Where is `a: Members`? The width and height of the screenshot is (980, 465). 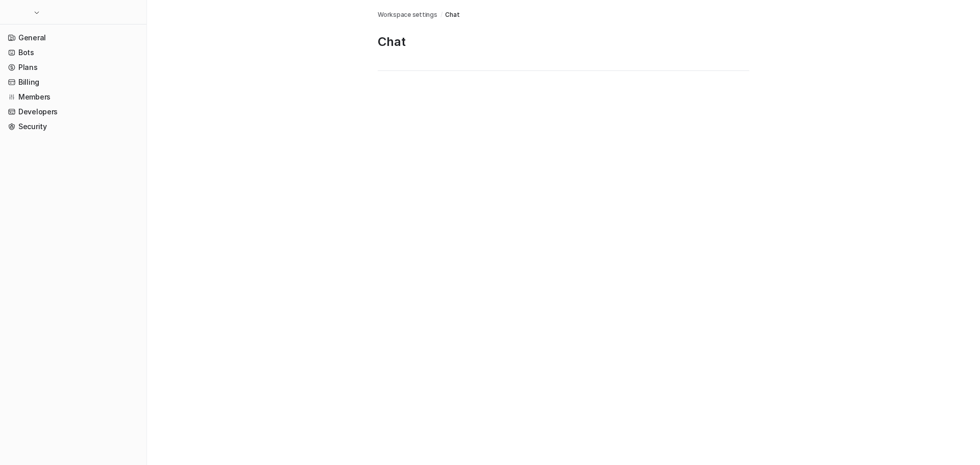 a: Members is located at coordinates (73, 97).